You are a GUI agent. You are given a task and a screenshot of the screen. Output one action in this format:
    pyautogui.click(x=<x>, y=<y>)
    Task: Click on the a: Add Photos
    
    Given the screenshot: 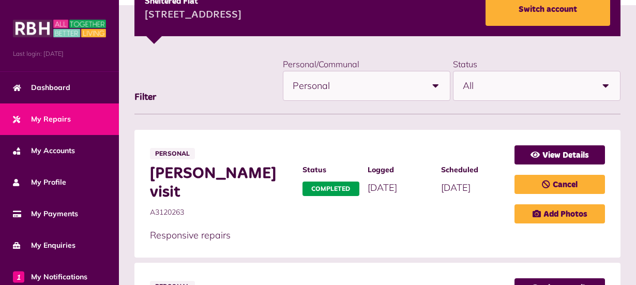 What is the action you would take?
    pyautogui.click(x=559, y=213)
    